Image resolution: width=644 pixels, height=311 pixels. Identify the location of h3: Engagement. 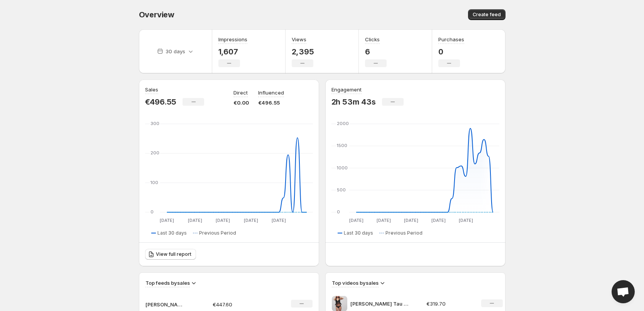
(346, 89).